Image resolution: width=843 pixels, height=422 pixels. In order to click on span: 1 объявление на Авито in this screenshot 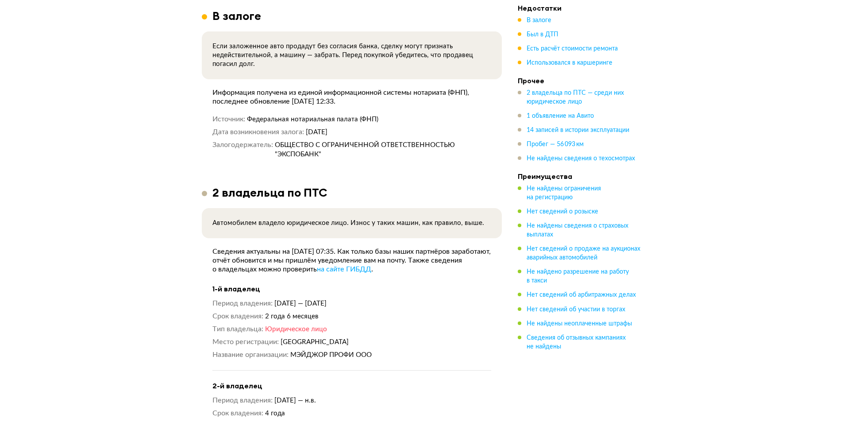, I will do `click(560, 116)`.